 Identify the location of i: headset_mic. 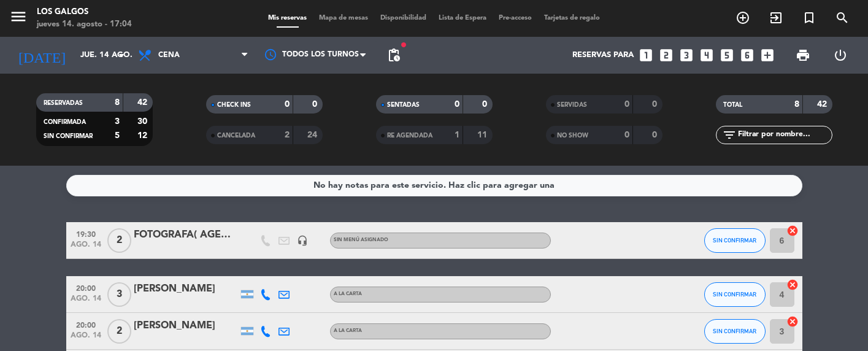
(303, 241).